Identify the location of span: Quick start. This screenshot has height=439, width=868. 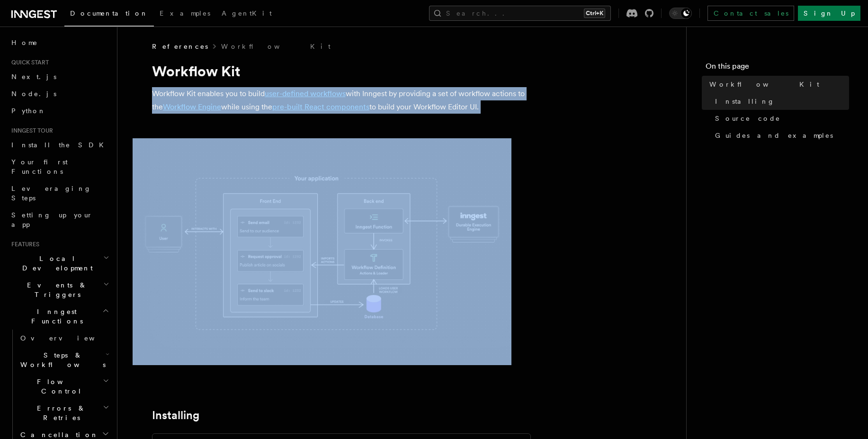
(28, 62).